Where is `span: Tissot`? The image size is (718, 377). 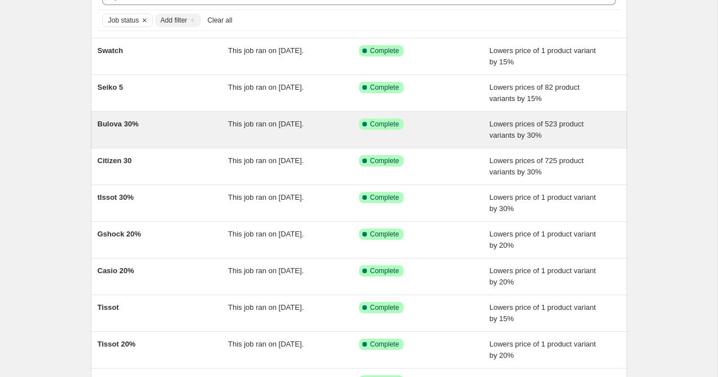
span: Tissot is located at coordinates (108, 307).